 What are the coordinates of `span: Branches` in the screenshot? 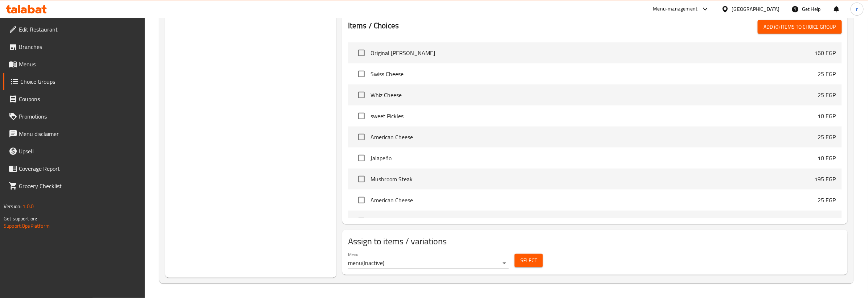 It's located at (79, 47).